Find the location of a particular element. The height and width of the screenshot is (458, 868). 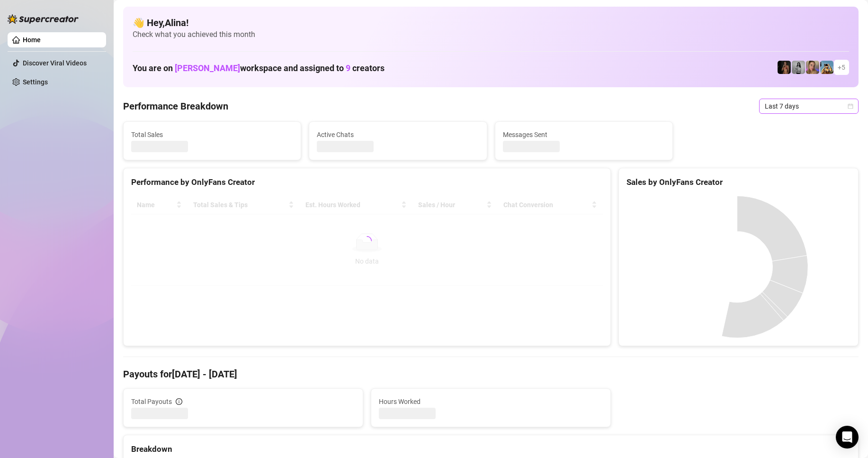

h4: 👋 Hey, Alina ! is located at coordinates (491, 23).